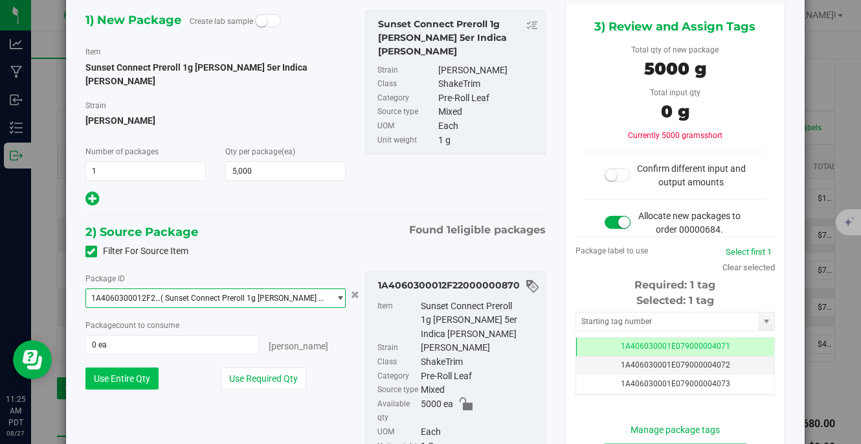 The width and height of the screenshot is (861, 444). I want to click on span: Found eligible packages, so click(477, 230).